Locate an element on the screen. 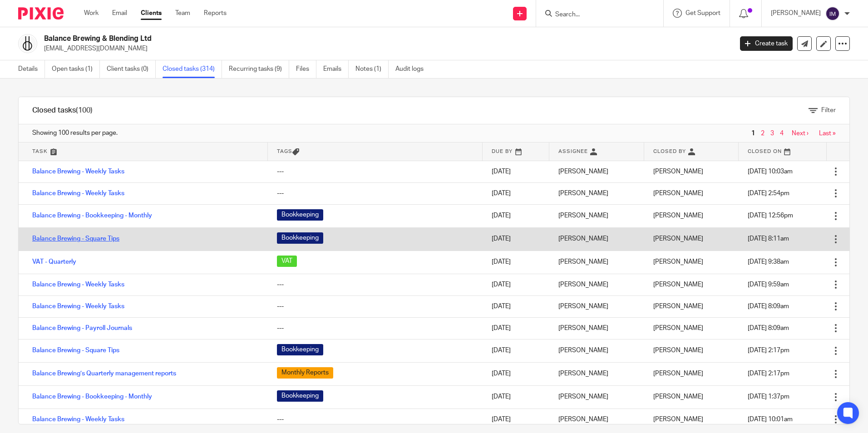  span: Showing 100 results per page. is located at coordinates (75, 133).